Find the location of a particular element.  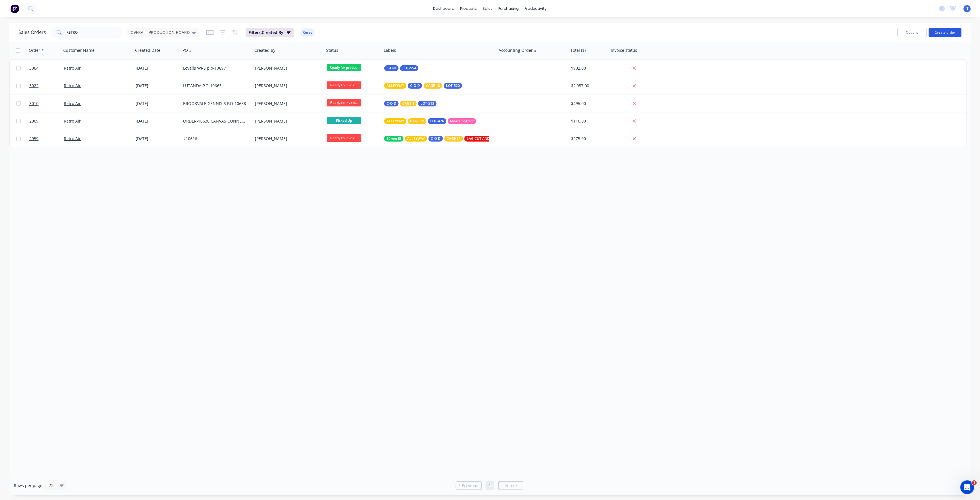

div: sales is located at coordinates (487, 9).